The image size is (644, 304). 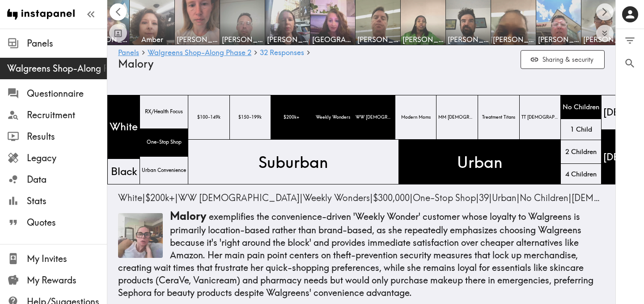 What do you see at coordinates (294, 162) in the screenshot?
I see `span: Suburban` at bounding box center [294, 162].